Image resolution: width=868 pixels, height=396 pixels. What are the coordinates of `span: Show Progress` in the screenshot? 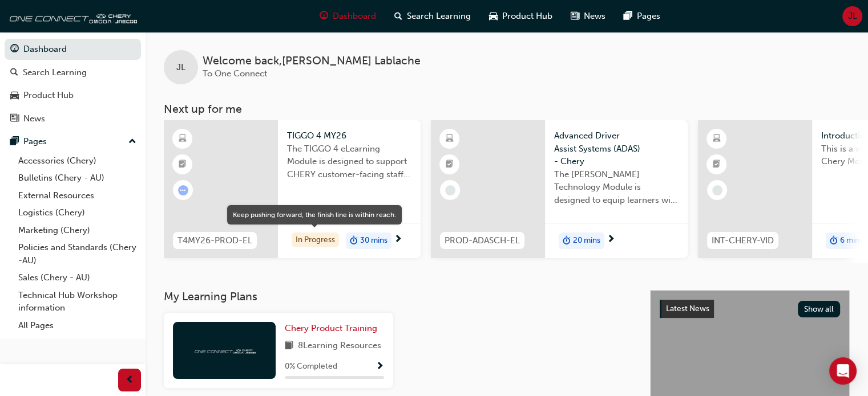 It's located at (380, 367).